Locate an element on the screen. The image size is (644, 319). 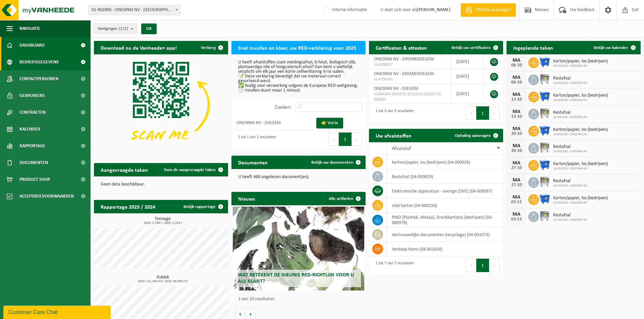
span: 2024: 3,358 t - 2025: 2,424 t is located at coordinates (163, 223).